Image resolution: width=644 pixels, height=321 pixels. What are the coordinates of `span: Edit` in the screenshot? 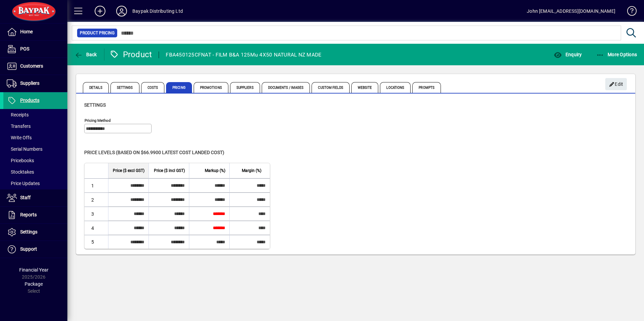 It's located at (616, 84).